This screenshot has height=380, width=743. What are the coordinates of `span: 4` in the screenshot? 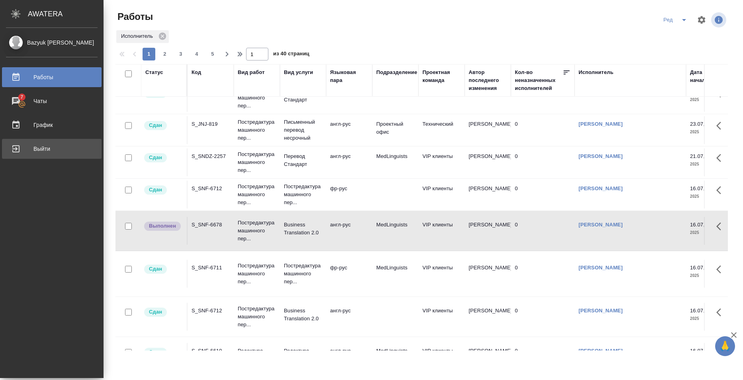 It's located at (197, 54).